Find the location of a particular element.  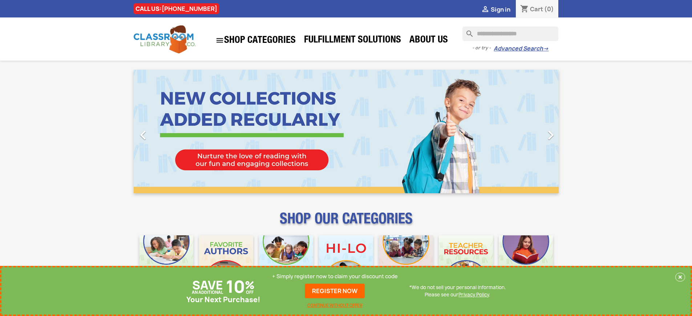

img: CLC_Fiction_Nonfiction_Mobile.jpg is located at coordinates (406, 262).